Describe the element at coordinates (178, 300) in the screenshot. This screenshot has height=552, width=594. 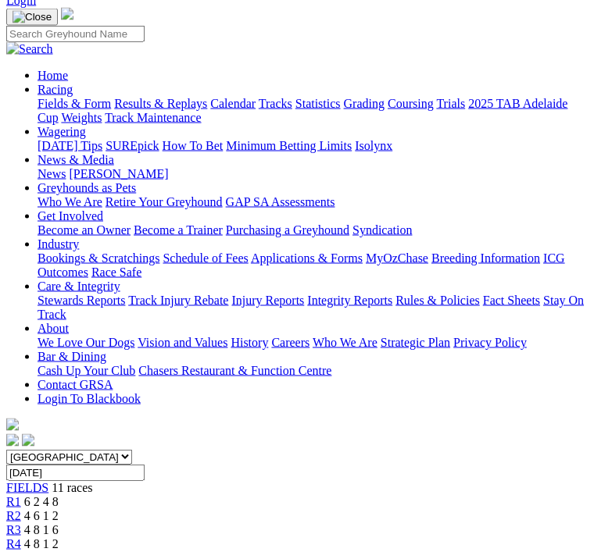
I see `a: Track Injury Rebate` at that location.